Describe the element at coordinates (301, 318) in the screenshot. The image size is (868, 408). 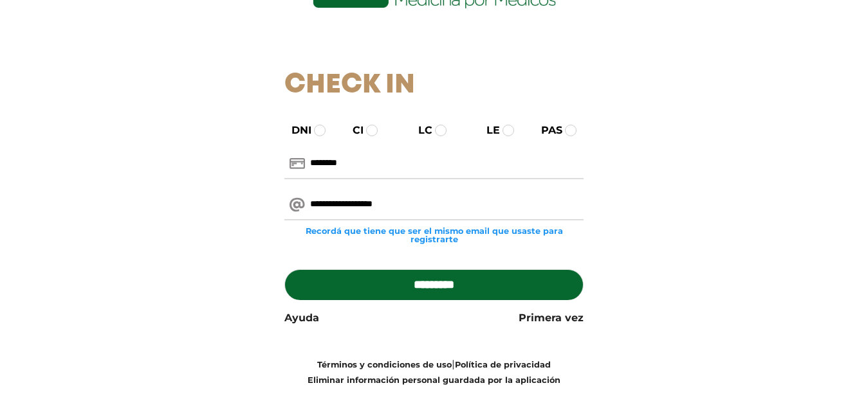
I see `a: Ayuda` at that location.